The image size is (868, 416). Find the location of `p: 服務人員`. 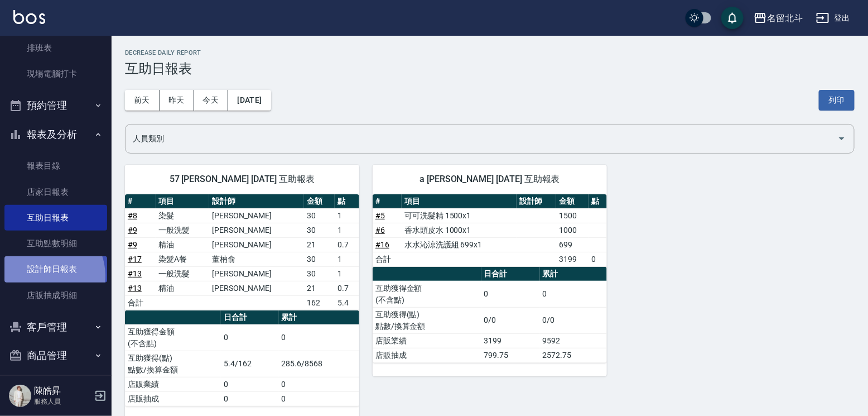

p: 服務人員 is located at coordinates (63, 401).